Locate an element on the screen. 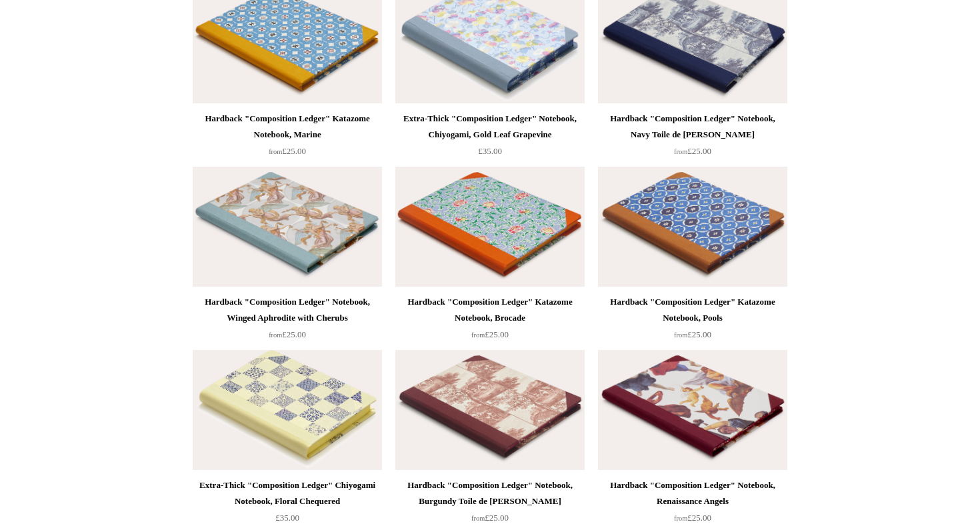  a: Hardback "Composition Ledger" Katazome Notebook, Marine from£25.00 is located at coordinates (288, 138).